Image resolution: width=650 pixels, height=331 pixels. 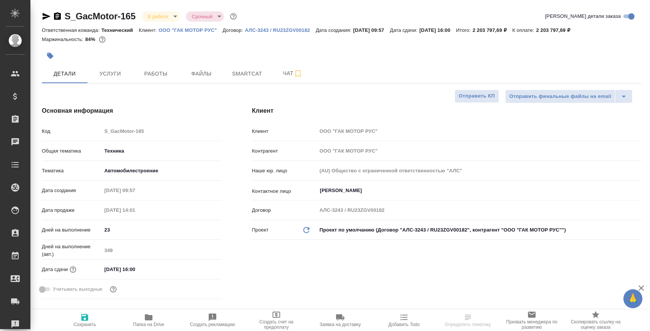 What do you see at coordinates (91, 39) in the screenshot?
I see `p: 84%` at bounding box center [91, 39].